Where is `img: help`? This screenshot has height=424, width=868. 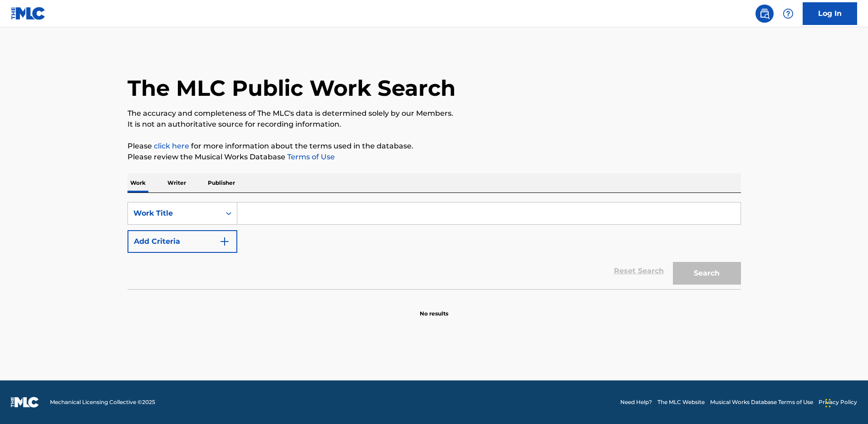 img: help is located at coordinates (788, 13).